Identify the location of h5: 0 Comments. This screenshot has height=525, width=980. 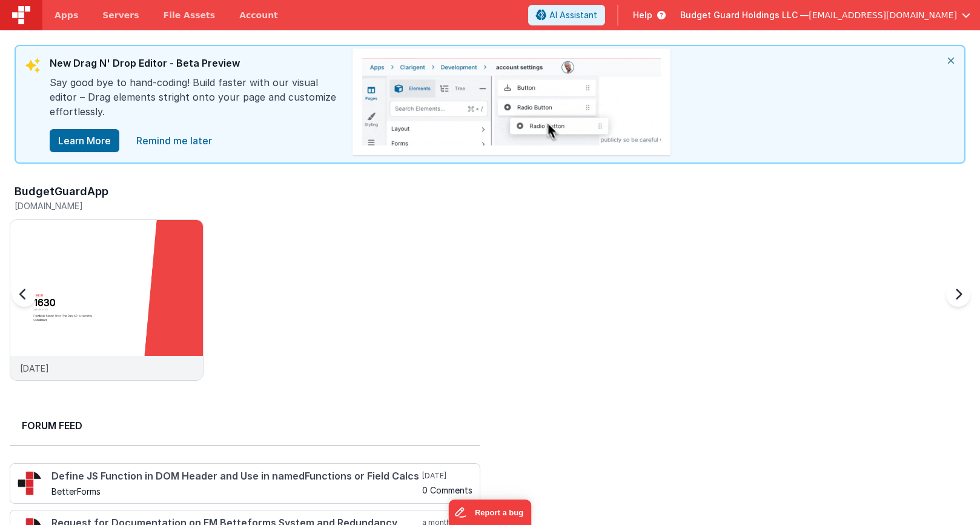
(447, 490).